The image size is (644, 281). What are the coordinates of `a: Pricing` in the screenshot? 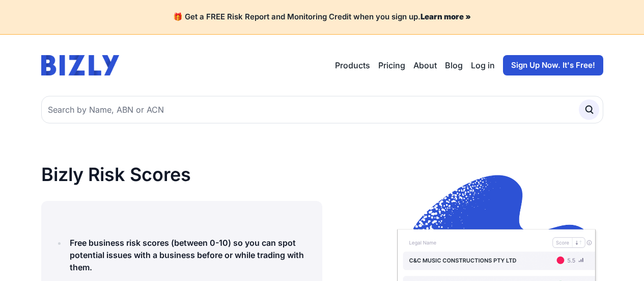 It's located at (392, 65).